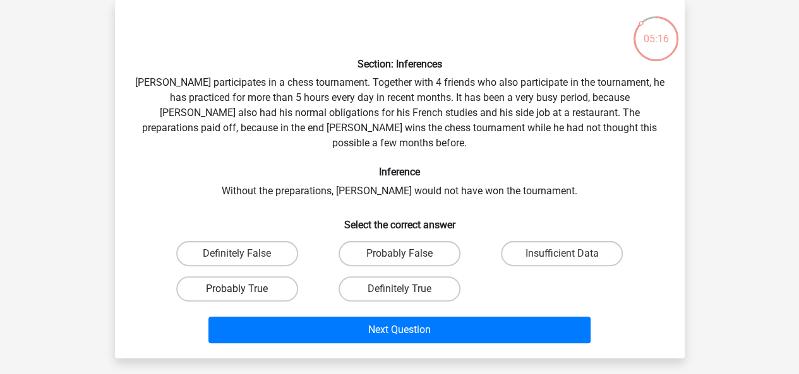  What do you see at coordinates (655, 31) in the screenshot?
I see `div: 05:16` at bounding box center [655, 31].